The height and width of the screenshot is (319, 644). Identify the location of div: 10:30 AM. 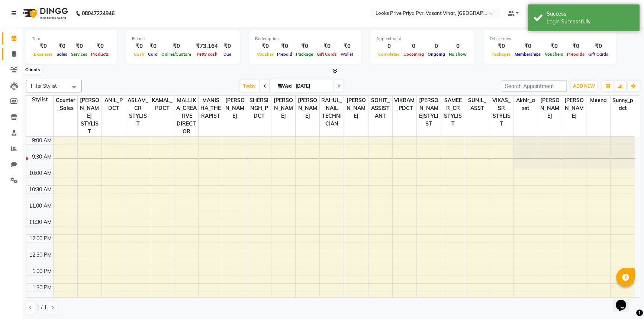
(40, 189).